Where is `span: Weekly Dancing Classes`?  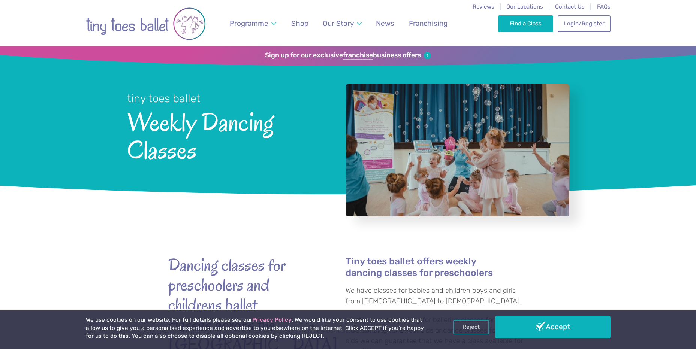 span: Weekly Dancing Classes is located at coordinates (226, 135).